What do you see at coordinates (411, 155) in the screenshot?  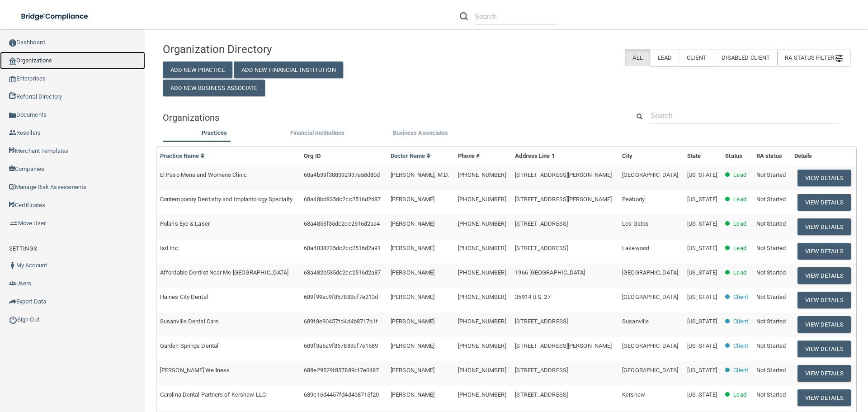 I see `a: Doctor Name` at bounding box center [411, 155].